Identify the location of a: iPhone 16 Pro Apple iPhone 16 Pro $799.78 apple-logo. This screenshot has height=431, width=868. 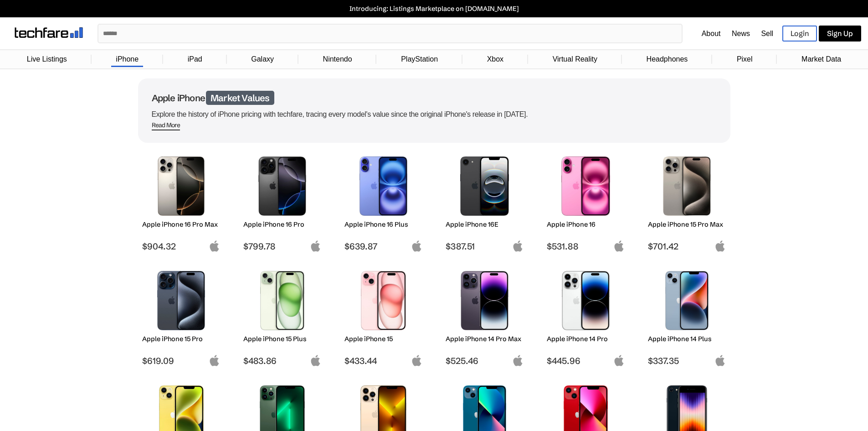
(283, 201).